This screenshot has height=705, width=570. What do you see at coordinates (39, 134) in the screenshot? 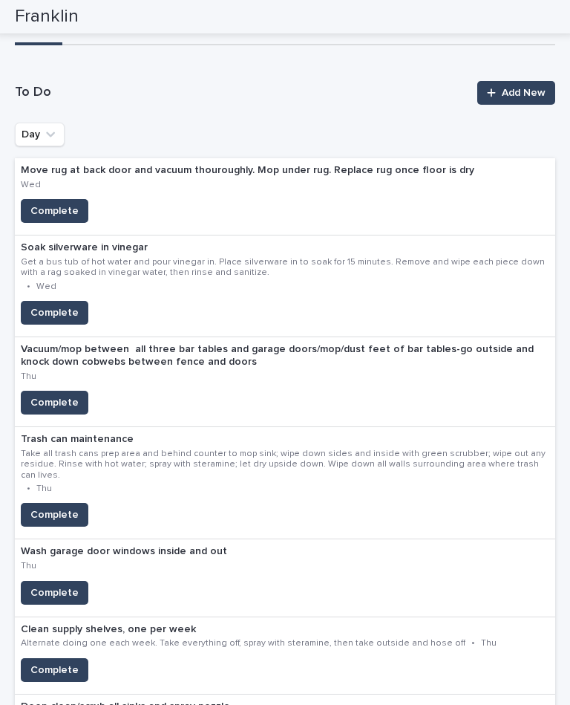
I see `button: Day` at bounding box center [39, 134].